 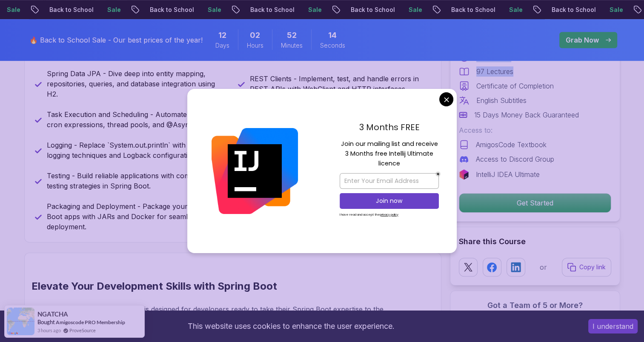 What do you see at coordinates (90, 323) in the screenshot?
I see `a: Amigoscode PRO Membership` at bounding box center [90, 323].